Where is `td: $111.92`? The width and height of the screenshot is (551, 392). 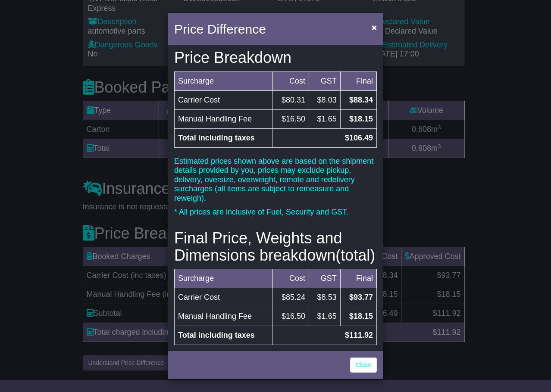 td: $111.92 is located at coordinates (324, 336).